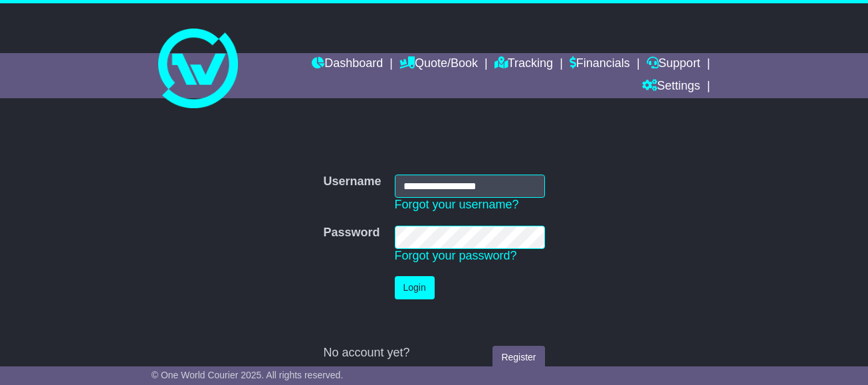 The height and width of the screenshot is (385, 868). I want to click on button: Login, so click(415, 288).